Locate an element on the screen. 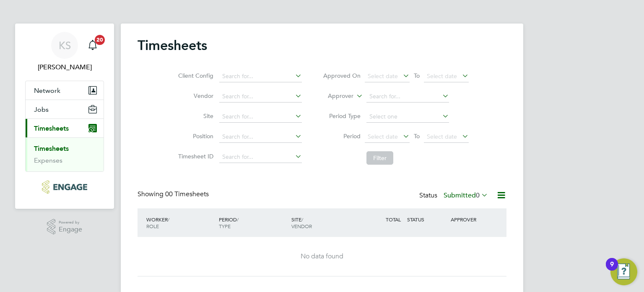  span: TYPE is located at coordinates (225, 226).